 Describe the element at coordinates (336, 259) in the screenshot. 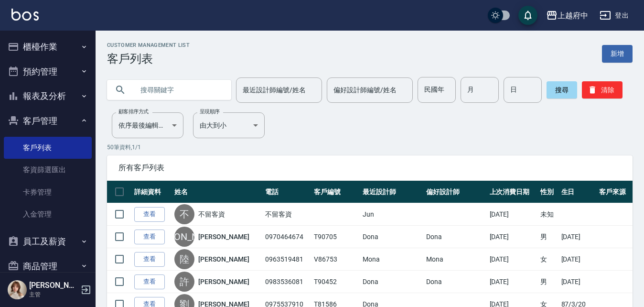

I see `td: V86753` at that location.